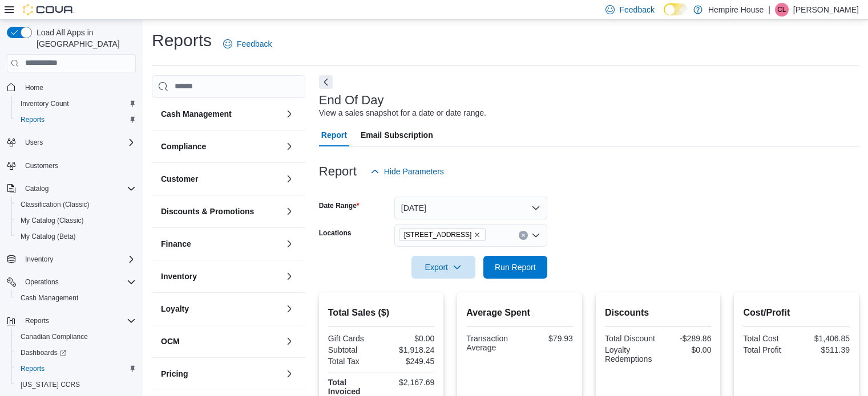 Image resolution: width=868 pixels, height=396 pixels. What do you see at coordinates (55, 205) in the screenshot?
I see `a: Classification (Classic)` at bounding box center [55, 205].